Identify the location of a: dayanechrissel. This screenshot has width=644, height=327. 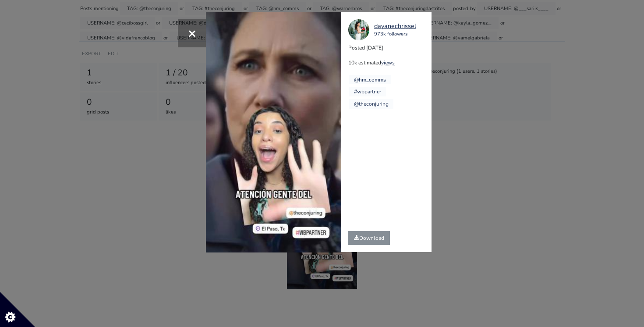
(395, 26).